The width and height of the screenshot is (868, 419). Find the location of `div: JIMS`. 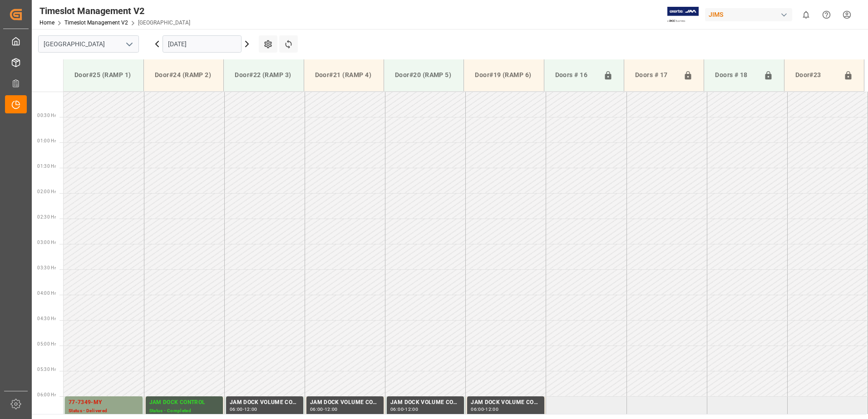

div: JIMS is located at coordinates (748, 15).